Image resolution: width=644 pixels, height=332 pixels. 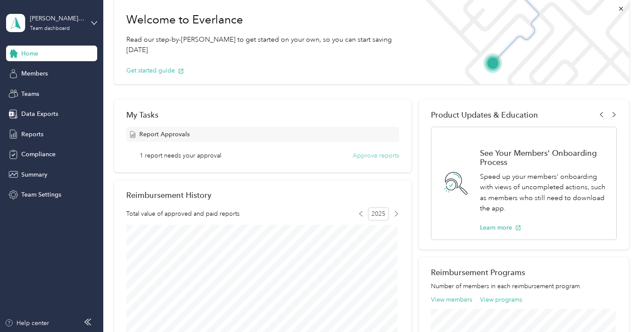 What do you see at coordinates (484, 115) in the screenshot?
I see `span: Product Updates & Education` at bounding box center [484, 115].